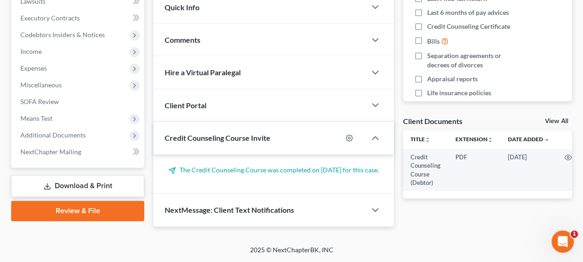  Describe the element at coordinates (33, 68) in the screenshot. I see `span: Expenses` at that location.